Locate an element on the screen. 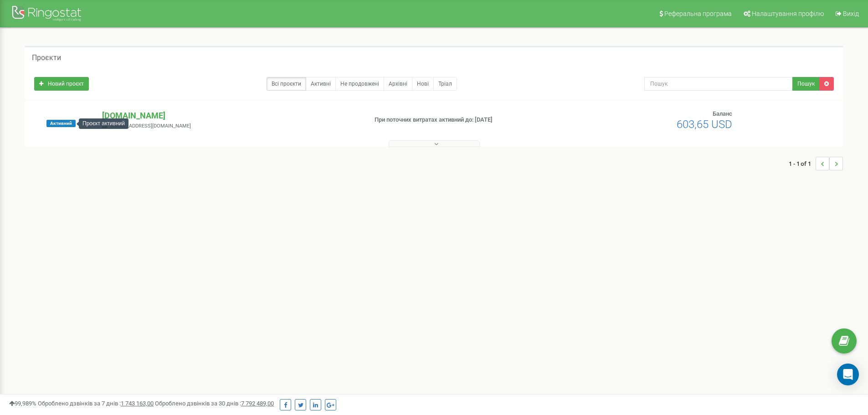 This screenshot has height=415, width=868. a: Нові is located at coordinates (423, 84).